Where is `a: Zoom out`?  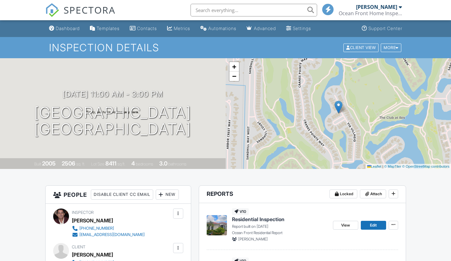
a: Zoom out is located at coordinates (234, 76).